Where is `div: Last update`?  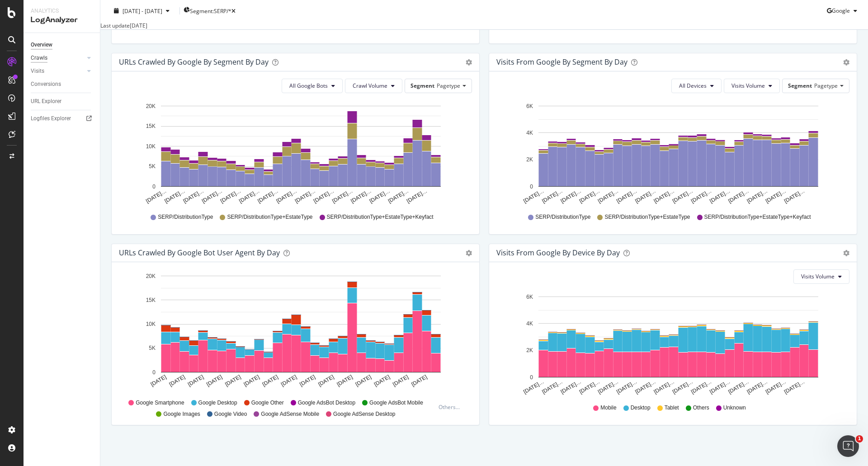 div: Last update is located at coordinates (124, 25).